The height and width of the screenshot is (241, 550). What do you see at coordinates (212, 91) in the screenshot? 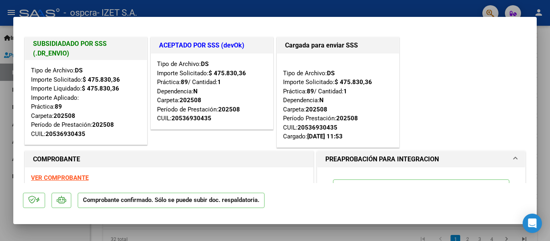
I see `div: Tipo de Archivo: Importe Solicitado: Práctica: / Cantidad: Dependencia: Carpeta: Período de Prest...` at bounding box center [212, 91].